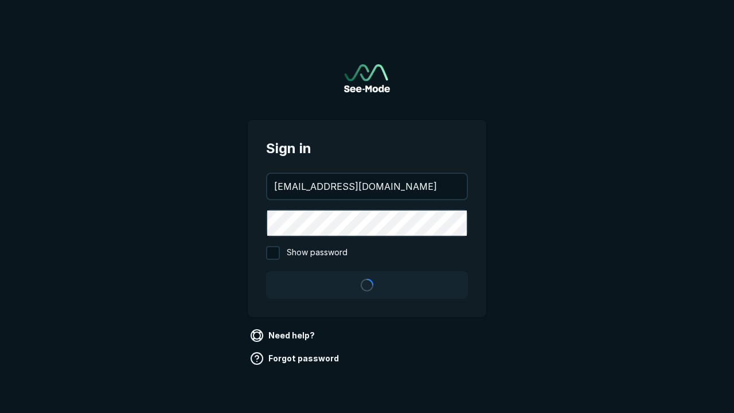  Describe the element at coordinates (367, 148) in the screenshot. I see `span: Sign in` at that location.